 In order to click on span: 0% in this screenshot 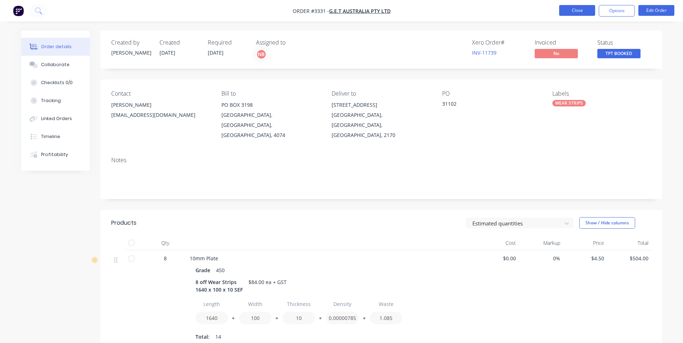, I will do `click(540, 258)`.